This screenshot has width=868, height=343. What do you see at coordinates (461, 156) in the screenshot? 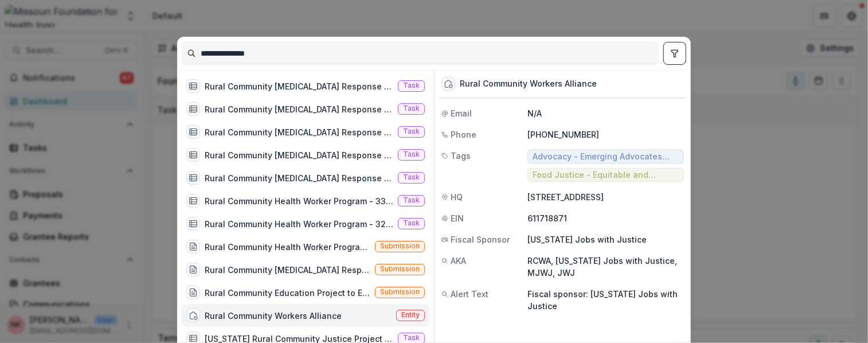
I see `span: Tags` at bounding box center [461, 156].